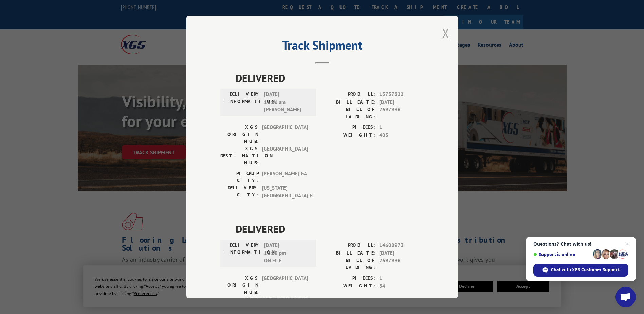 The image size is (644, 314). Describe the element at coordinates (402, 286) in the screenshot. I see `span: 84` at that location.